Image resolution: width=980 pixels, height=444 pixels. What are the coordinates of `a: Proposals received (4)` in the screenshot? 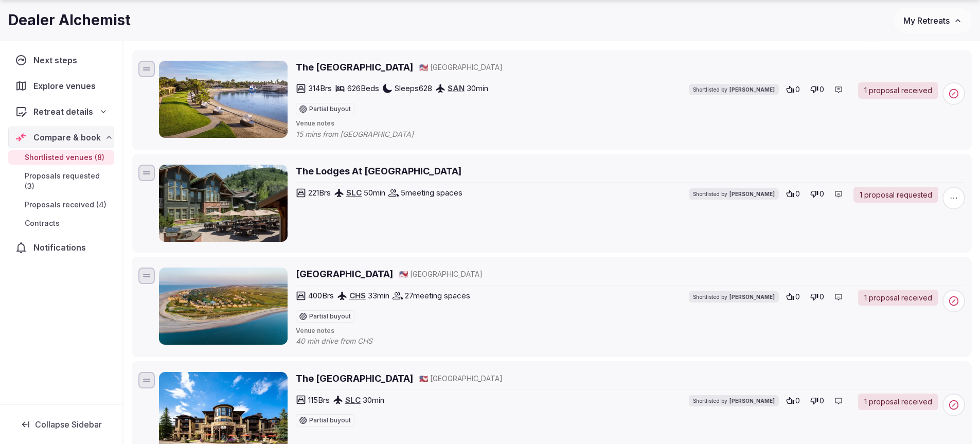 It's located at (61, 204).